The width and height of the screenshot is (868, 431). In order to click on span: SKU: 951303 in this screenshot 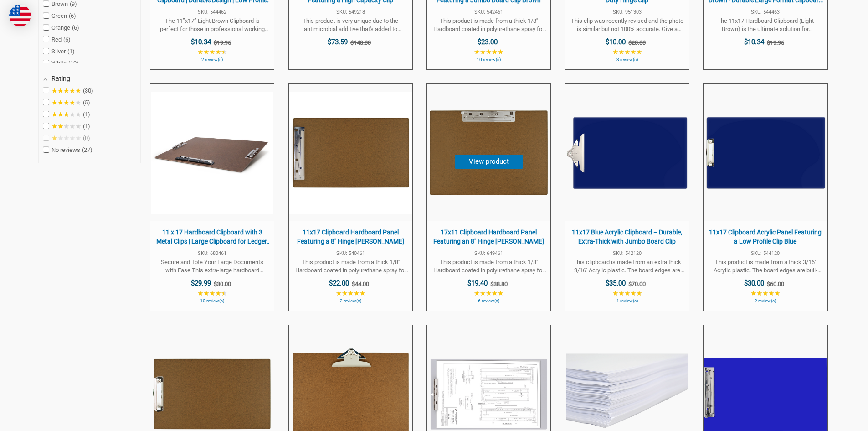, I will do `click(627, 12)`.